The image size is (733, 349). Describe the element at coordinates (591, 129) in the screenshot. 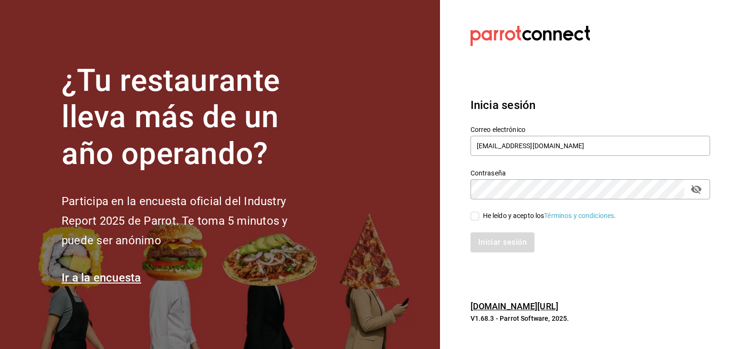

I see `label: Correo electrónico` at that location.